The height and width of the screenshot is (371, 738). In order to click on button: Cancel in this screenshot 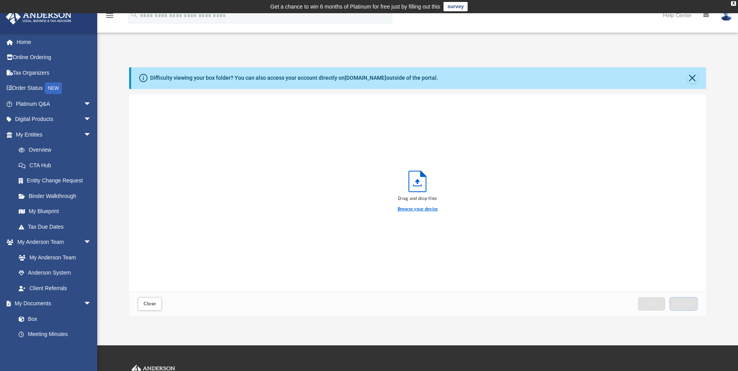, I will do `click(651, 304)`.